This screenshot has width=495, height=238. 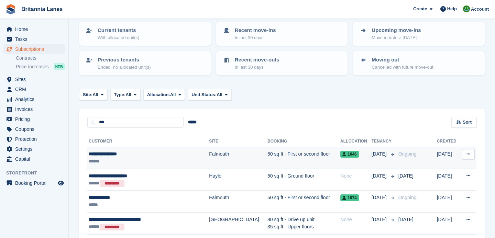 What do you see at coordinates (124, 60) in the screenshot?
I see `p: Previous tenants` at bounding box center [124, 60].